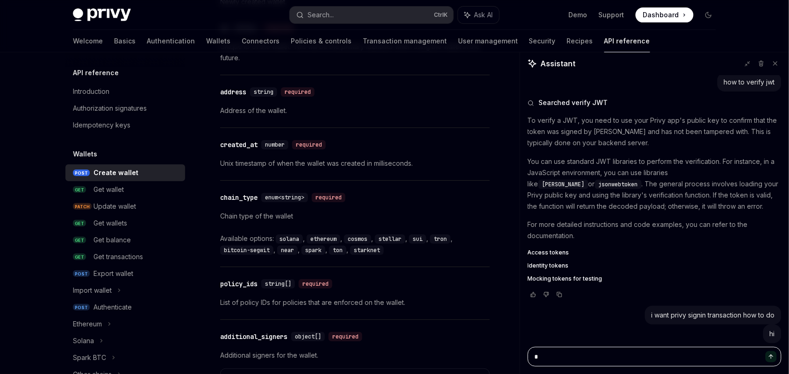  I want to click on a: Dashboard, so click(665, 15).